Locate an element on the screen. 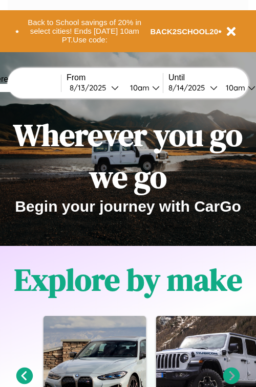 The image size is (256, 387). div: 8 / 13 / 2025 is located at coordinates (90, 88).